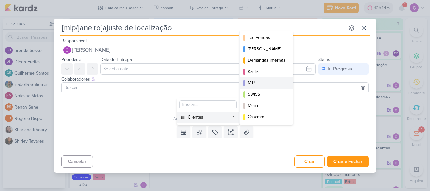 This screenshot has height=191, width=430. Describe the element at coordinates (267, 105) in the screenshot. I see `div: Menin` at that location.